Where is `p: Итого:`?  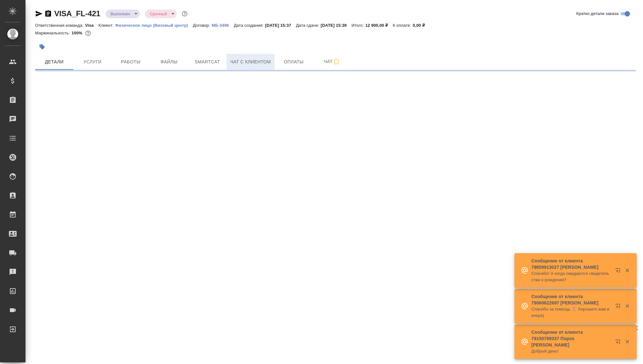 p: Итого: is located at coordinates (358, 25).